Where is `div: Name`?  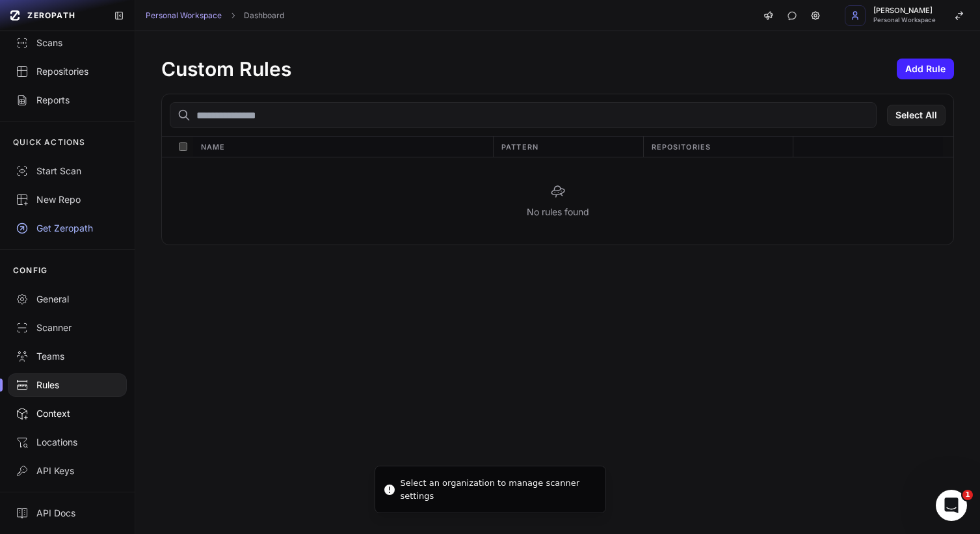 div: Name is located at coordinates (343, 147).